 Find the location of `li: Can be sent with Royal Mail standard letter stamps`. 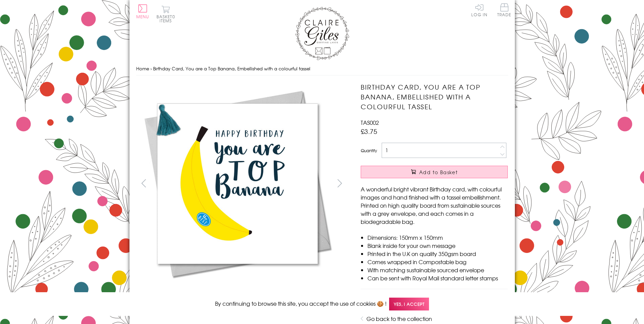

li: Can be sent with Royal Mail standard letter stamps is located at coordinates (438, 278).